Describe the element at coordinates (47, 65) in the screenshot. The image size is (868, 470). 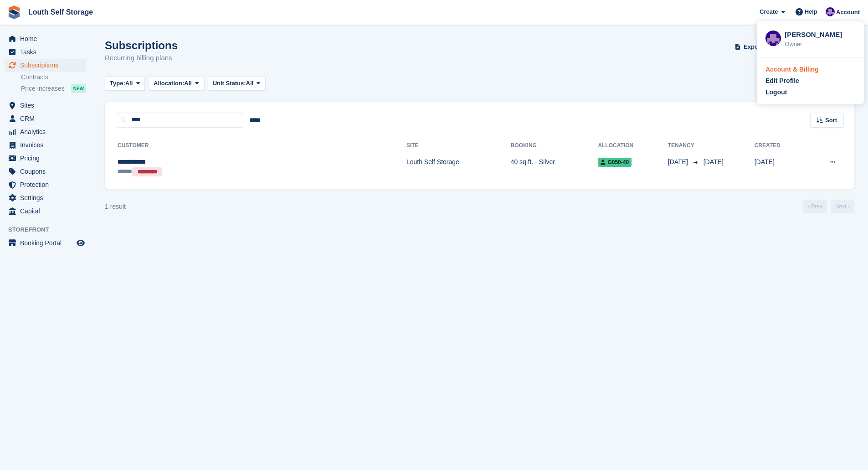
I see `span: Subscriptions` at that location.